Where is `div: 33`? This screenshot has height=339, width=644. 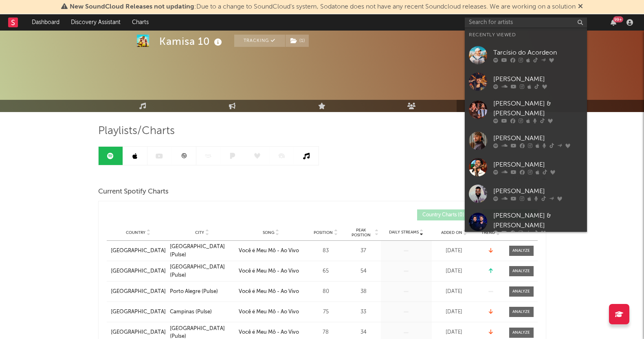
div: 33 is located at coordinates (364, 312).